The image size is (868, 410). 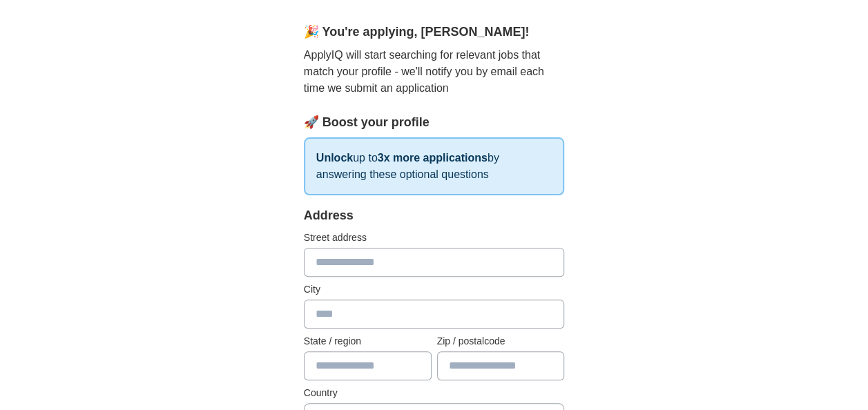 I want to click on label: Street address, so click(x=434, y=238).